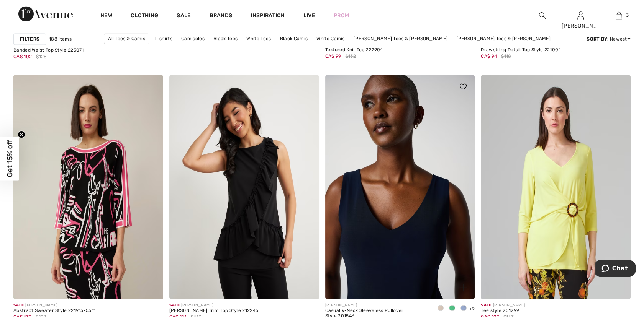 The width and height of the screenshot is (644, 317). Describe the element at coordinates (597, 39) in the screenshot. I see `strong: Sort By` at that location.